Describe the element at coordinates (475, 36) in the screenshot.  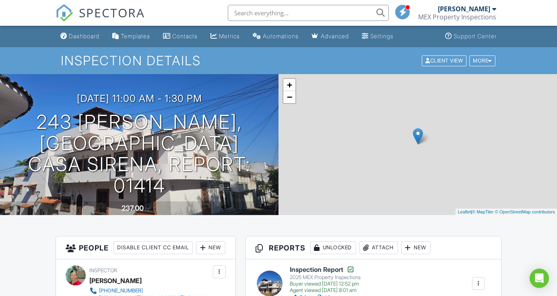
I see `div: Support Center` at that location.